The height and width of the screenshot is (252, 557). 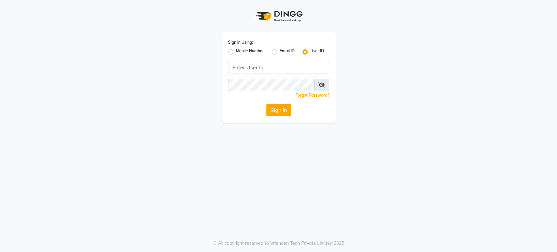 I want to click on button: Sign In, so click(x=279, y=110).